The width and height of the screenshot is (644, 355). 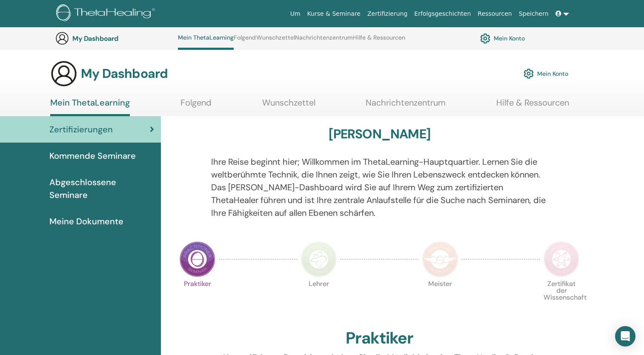 I want to click on p: Ihre Reise beginnt hier; Willkommen im ThetaLearning-Hauptquartier. Lernen Sie die weltberühmte T..., so click(x=380, y=188).